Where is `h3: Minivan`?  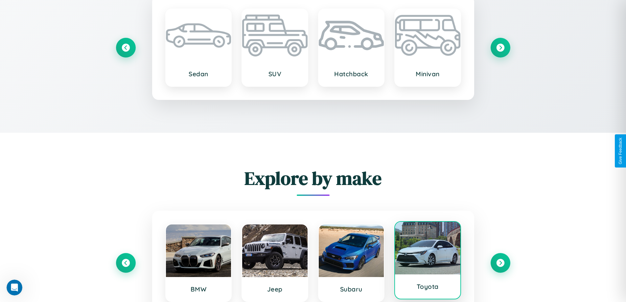
h3: Minivan is located at coordinates (428, 74).